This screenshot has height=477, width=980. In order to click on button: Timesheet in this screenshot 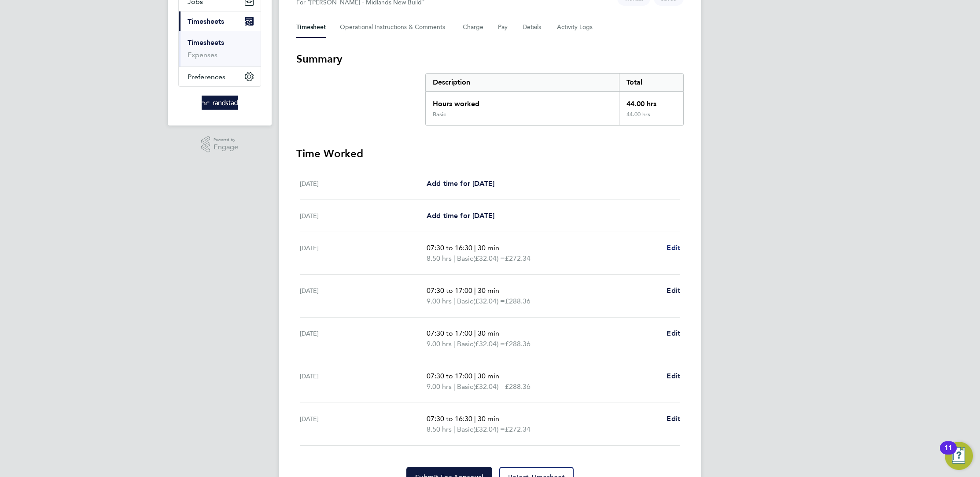, I will do `click(311, 27)`.